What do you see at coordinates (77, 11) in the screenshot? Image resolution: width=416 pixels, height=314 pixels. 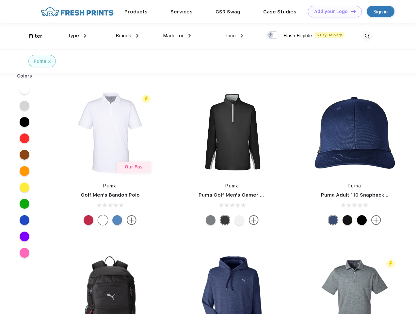 I see `img: fo%20logo%202.webp` at bounding box center [77, 11].